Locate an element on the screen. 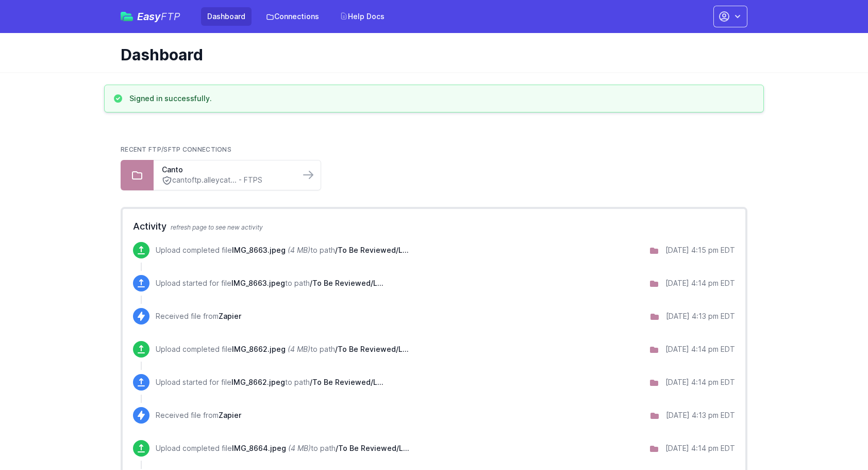 Image resolution: width=868 pixels, height=470 pixels. a: Dashboard is located at coordinates (227, 17).